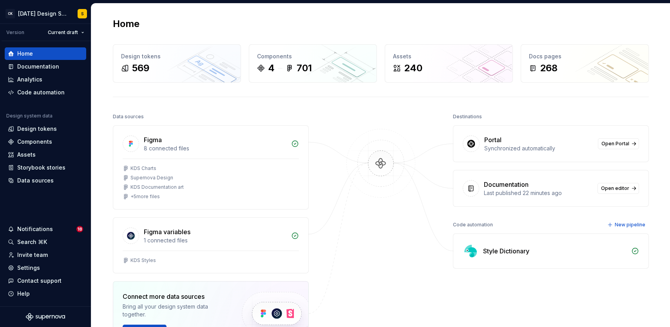 This screenshot has width=670, height=327. Describe the element at coordinates (45, 317) in the screenshot. I see `svg: Supernova Logo` at that location.